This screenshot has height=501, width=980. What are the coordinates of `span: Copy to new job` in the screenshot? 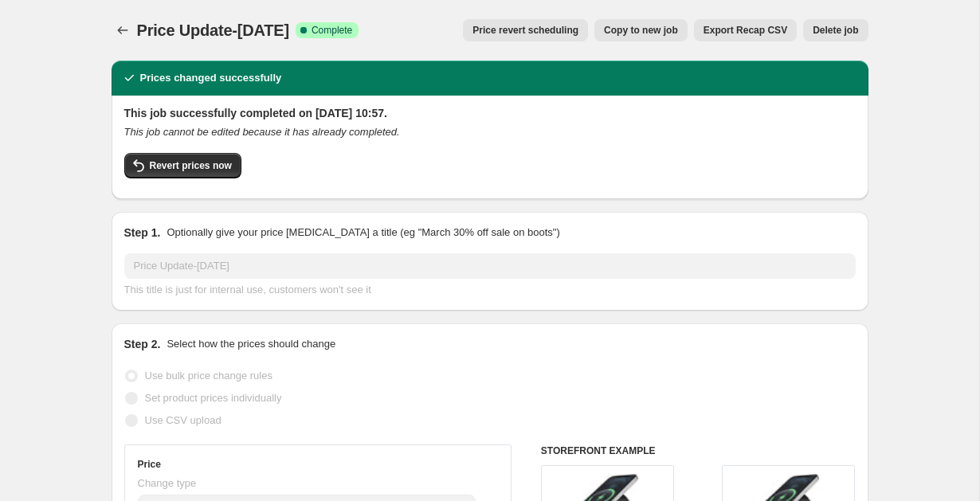 It's located at (641, 30).